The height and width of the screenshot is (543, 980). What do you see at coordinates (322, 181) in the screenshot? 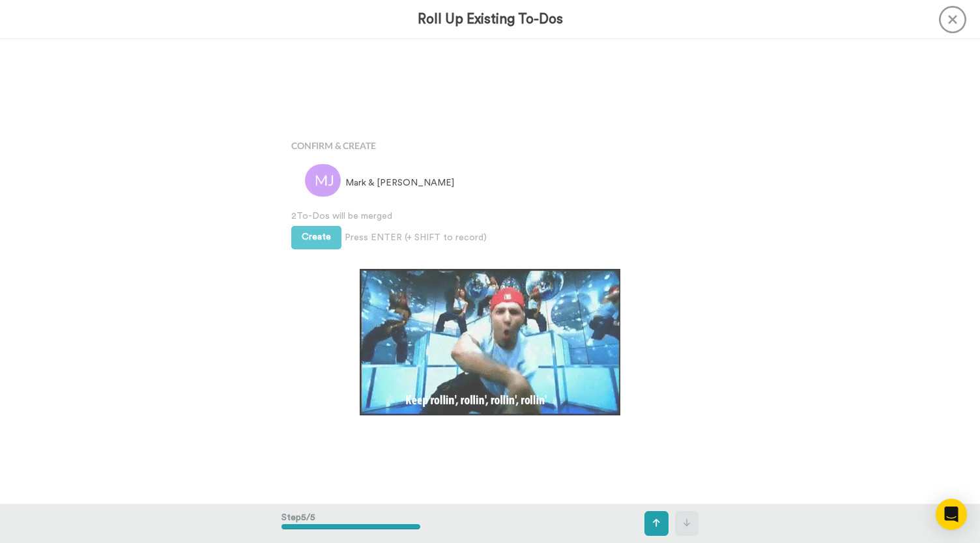
I see `img: mj.png` at bounding box center [322, 181].